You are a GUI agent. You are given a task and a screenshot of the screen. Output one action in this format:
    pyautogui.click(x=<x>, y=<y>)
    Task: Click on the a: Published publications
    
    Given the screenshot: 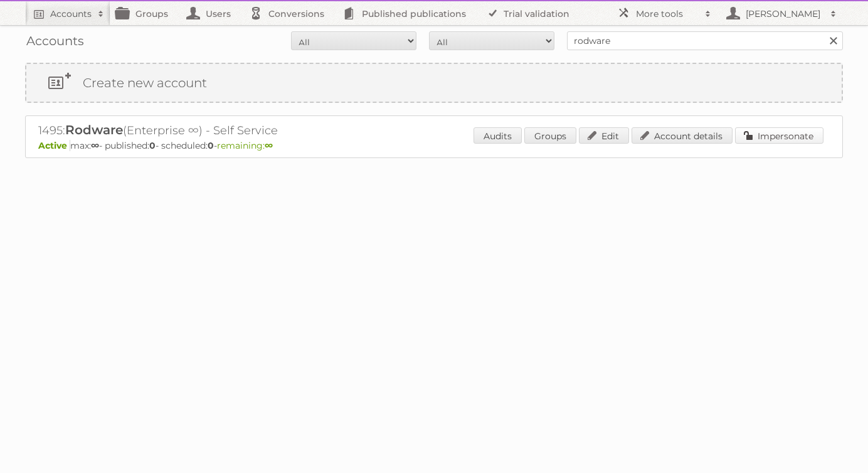 What is the action you would take?
    pyautogui.click(x=408, y=13)
    